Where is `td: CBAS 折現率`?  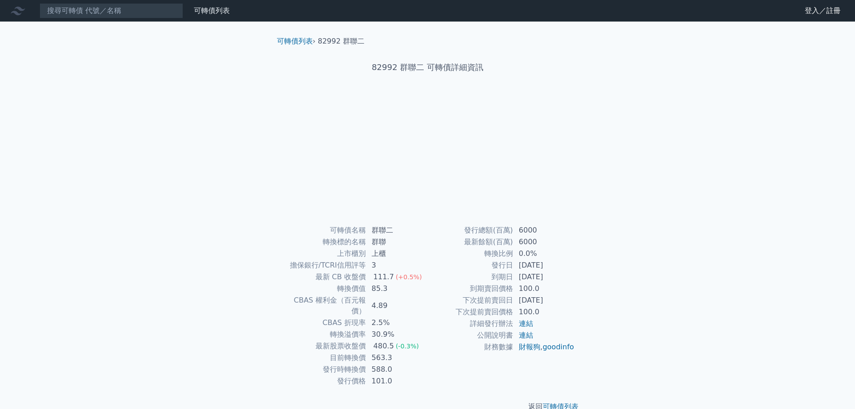 td: CBAS 折現率 is located at coordinates (323, 323).